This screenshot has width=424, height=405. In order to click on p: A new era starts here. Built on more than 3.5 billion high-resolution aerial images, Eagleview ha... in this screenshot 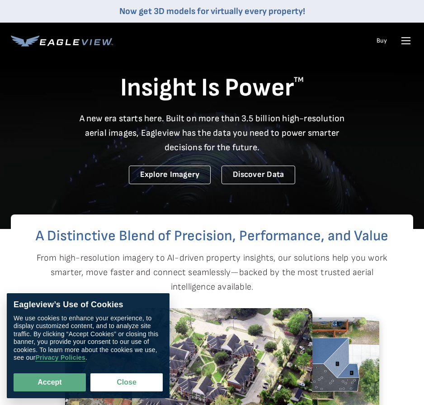, I will do `click(212, 133)`.